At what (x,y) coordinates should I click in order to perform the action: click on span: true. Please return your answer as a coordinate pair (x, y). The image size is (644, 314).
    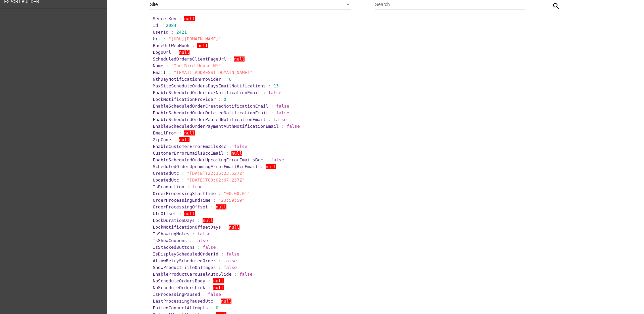
    Looking at the image, I should click on (197, 186).